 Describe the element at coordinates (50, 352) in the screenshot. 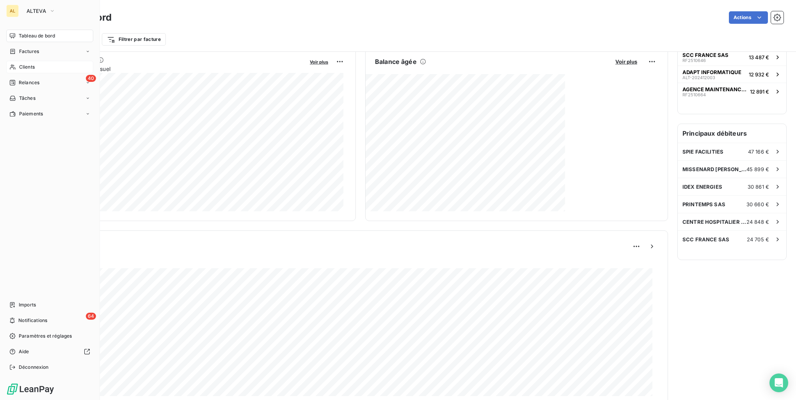

I see `a: Aide` at that location.